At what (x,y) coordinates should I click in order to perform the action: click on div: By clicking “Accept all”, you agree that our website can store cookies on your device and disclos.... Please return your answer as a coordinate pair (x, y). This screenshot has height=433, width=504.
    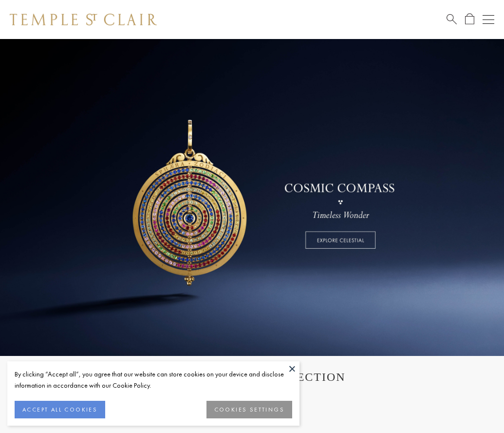
    Looking at the image, I should click on (153, 380).